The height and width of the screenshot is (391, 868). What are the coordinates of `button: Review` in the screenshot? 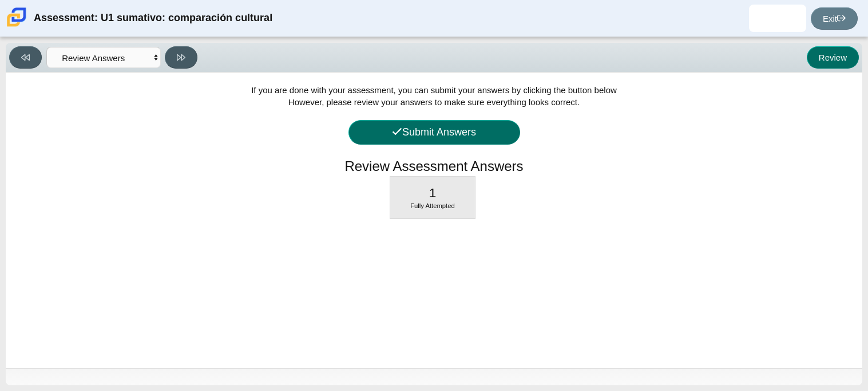 It's located at (832, 57).